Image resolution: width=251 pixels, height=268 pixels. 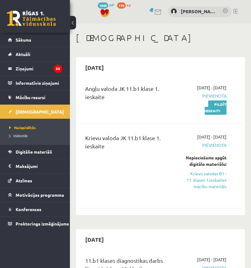 I want to click on a: Maksājumi, so click(x=35, y=166).